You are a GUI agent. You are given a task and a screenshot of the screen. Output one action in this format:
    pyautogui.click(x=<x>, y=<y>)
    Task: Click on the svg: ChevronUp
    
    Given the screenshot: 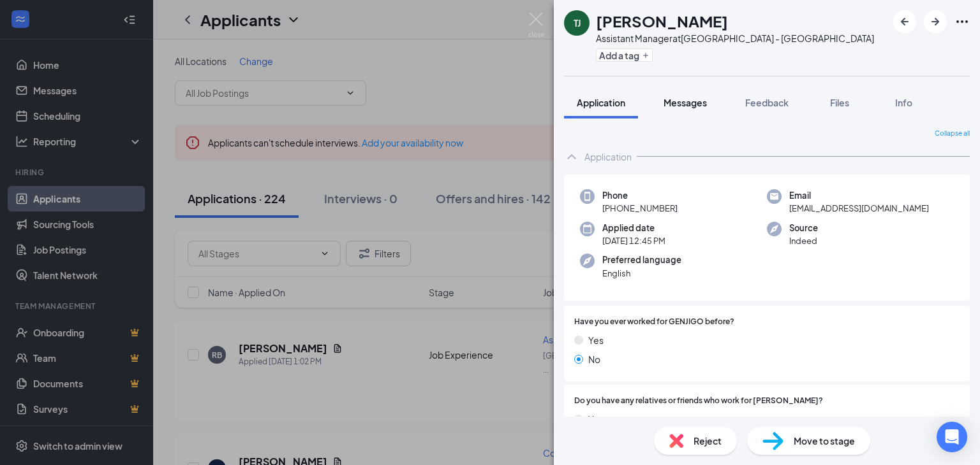 What is the action you would take?
    pyautogui.click(x=571, y=157)
    